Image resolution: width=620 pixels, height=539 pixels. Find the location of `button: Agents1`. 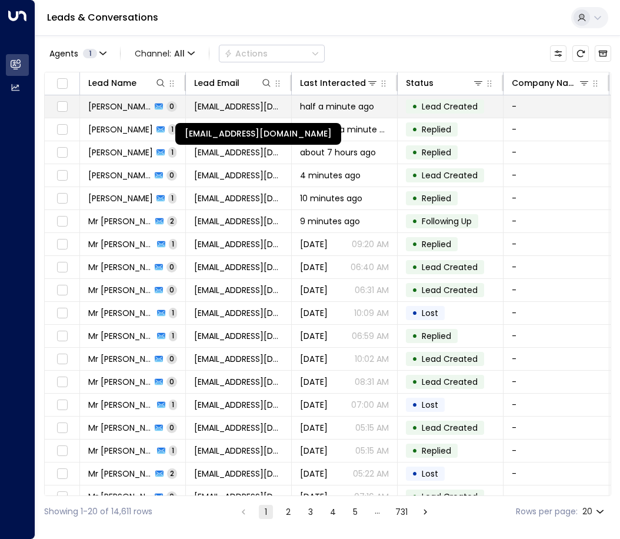

button: Agents1 is located at coordinates (77, 54).